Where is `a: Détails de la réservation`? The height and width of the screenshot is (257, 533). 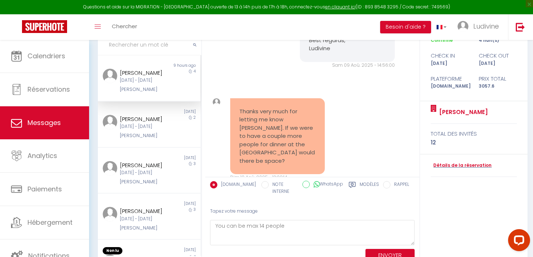 a: Détails de la réservation is located at coordinates (461, 165).